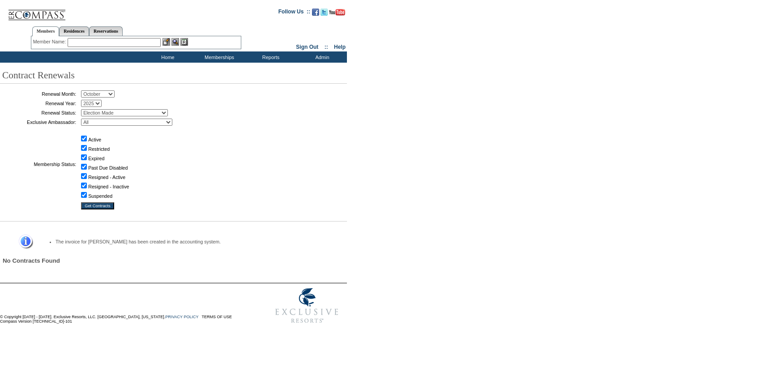  Describe the element at coordinates (166, 42) in the screenshot. I see `img: b_edit.gif` at that location.